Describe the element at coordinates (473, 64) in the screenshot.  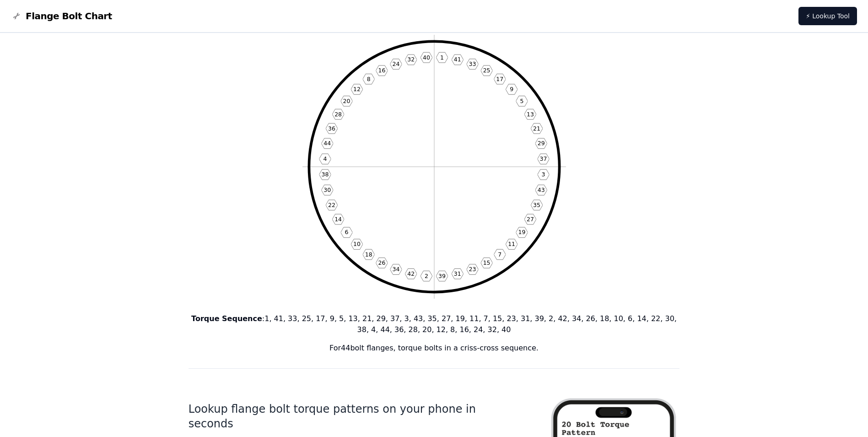
I see `text: 33` at that location.